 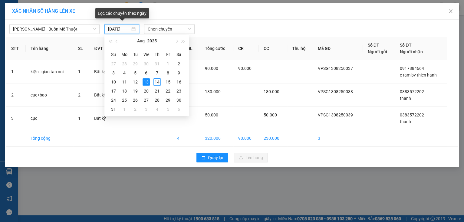 I want to click on th: Thu hộ, so click(x=300, y=48).